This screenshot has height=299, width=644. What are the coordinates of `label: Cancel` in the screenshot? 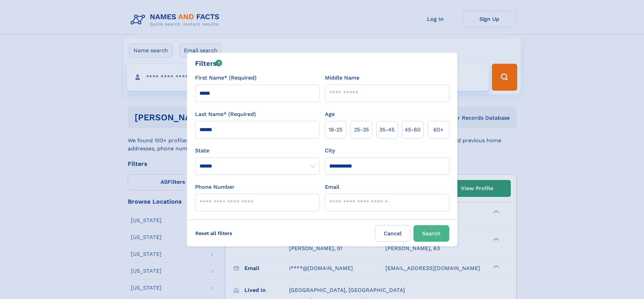 It's located at (393, 234).